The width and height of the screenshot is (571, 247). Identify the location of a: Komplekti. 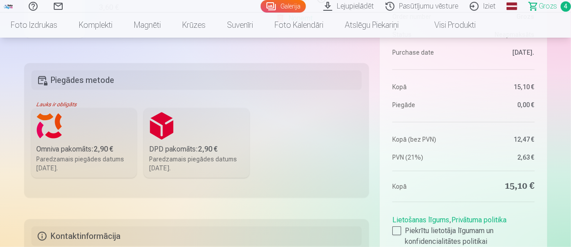
(95, 25).